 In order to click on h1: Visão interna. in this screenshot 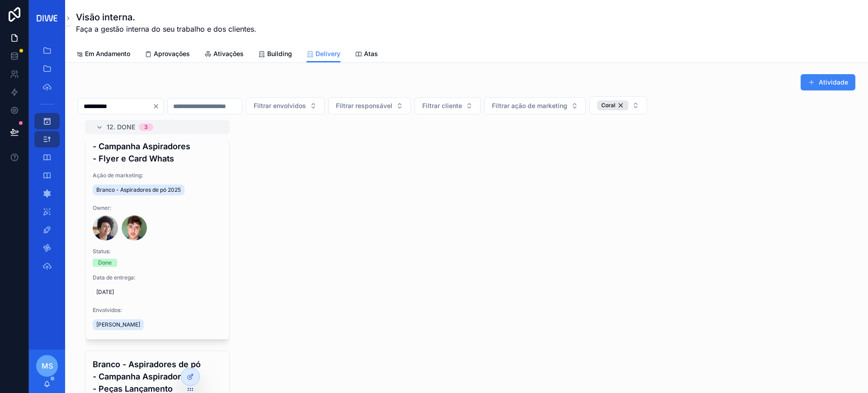, I will do `click(166, 17)`.